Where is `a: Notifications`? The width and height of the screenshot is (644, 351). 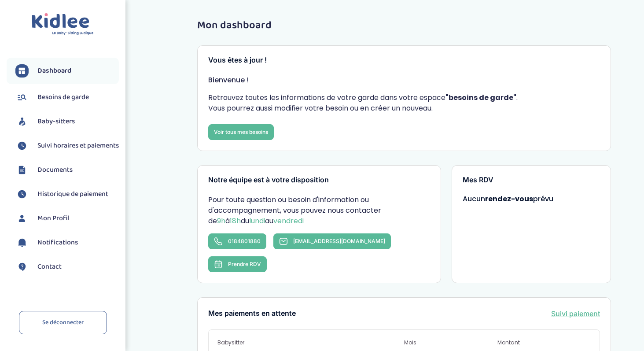
a: Notifications is located at coordinates (67, 243).